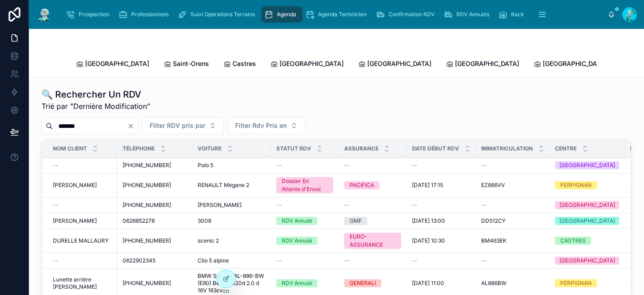 The width and height of the screenshot is (644, 295). What do you see at coordinates (362, 185) in the screenshot?
I see `div: PACIFICA` at bounding box center [362, 185].